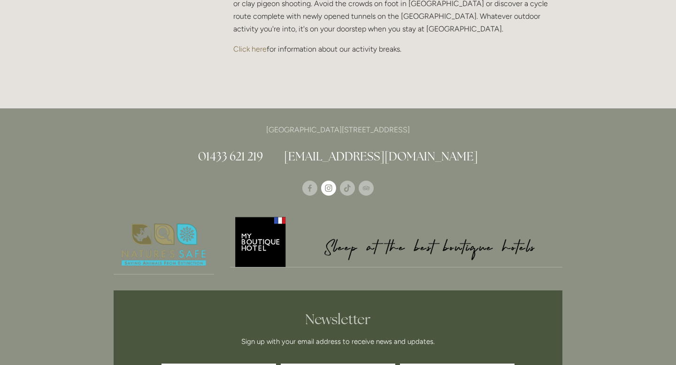 The height and width of the screenshot is (365, 676). What do you see at coordinates (366, 188) in the screenshot?
I see `a: TripAdvisor` at bounding box center [366, 188].